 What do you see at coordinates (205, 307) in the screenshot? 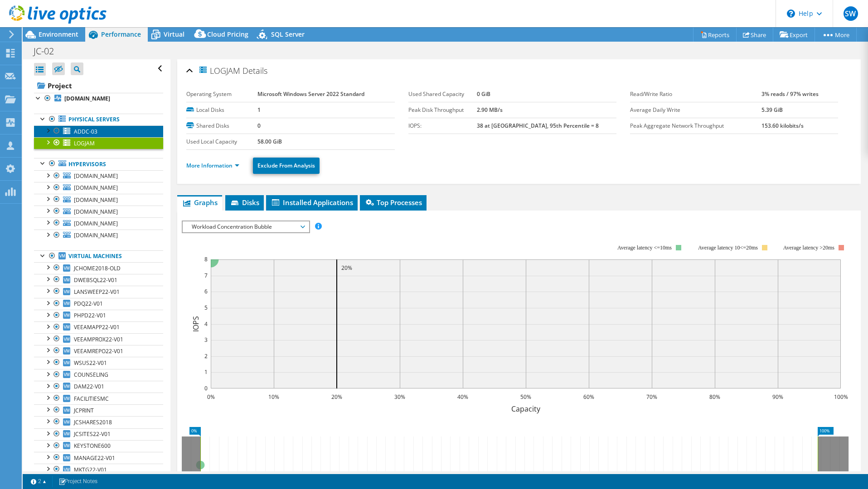
I see `text: 5` at bounding box center [205, 307].